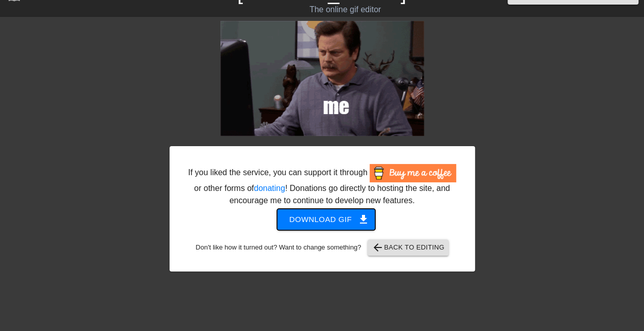  What do you see at coordinates (269, 188) in the screenshot?
I see `a: donating` at bounding box center [269, 188].